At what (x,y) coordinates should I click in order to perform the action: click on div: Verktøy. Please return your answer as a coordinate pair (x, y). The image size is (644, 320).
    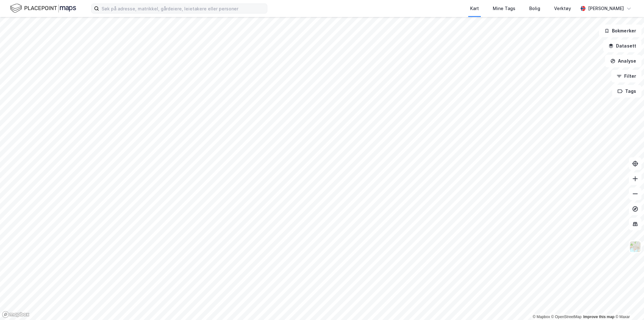
    Looking at the image, I should click on (563, 9).